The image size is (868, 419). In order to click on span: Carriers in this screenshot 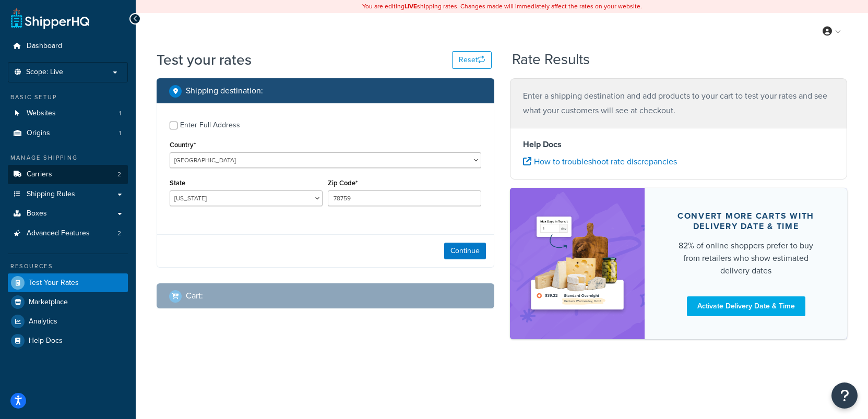, I will do `click(39, 174)`.